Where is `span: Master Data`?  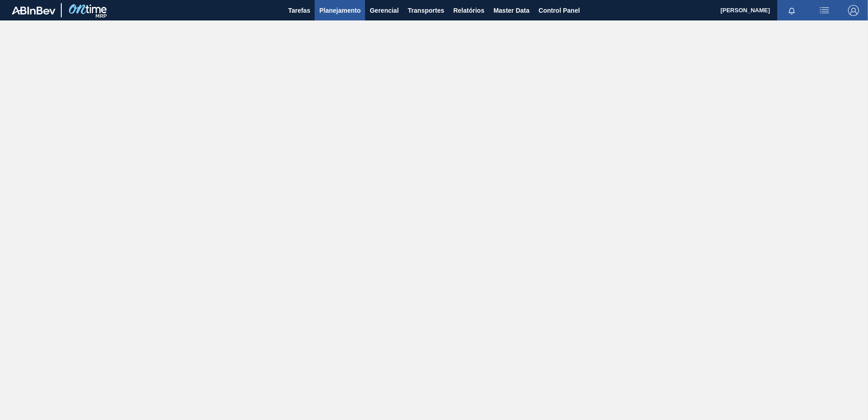 span: Master Data is located at coordinates (511, 10).